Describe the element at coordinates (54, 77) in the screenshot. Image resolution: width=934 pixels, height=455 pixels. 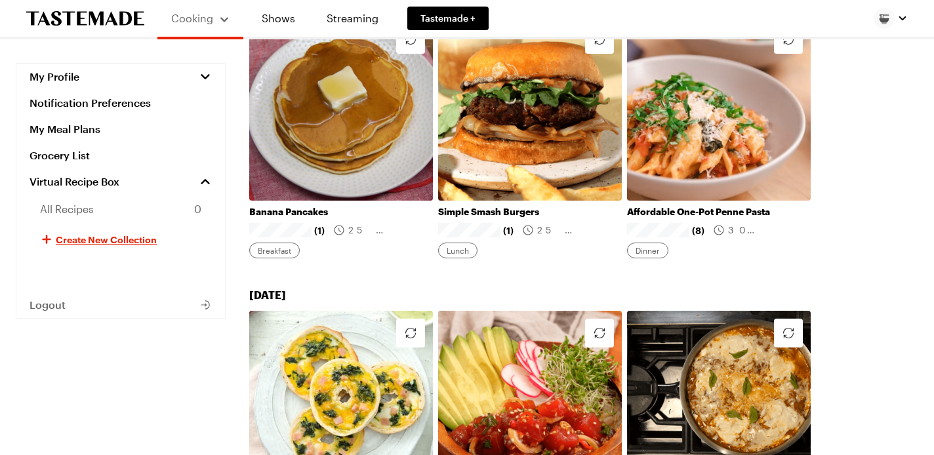
I see `span: My Profile` at that location.